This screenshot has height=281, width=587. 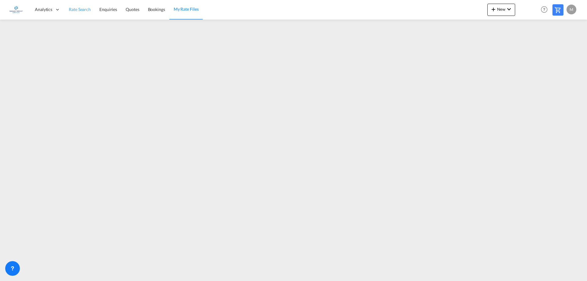 I want to click on span: Rate Search, so click(x=80, y=9).